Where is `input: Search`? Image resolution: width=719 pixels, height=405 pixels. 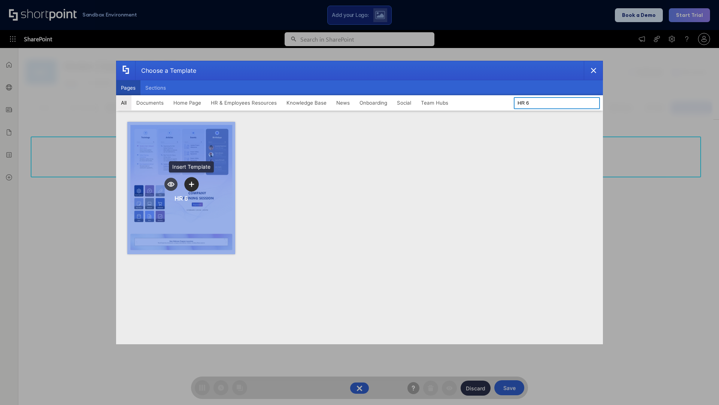
input: Search is located at coordinates (557, 103).